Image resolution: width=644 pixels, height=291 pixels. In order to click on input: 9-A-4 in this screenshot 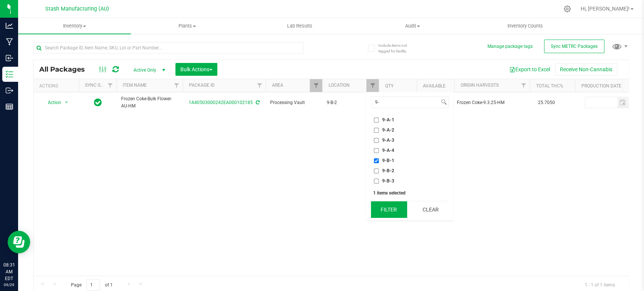, I will do `click(376, 151)`.